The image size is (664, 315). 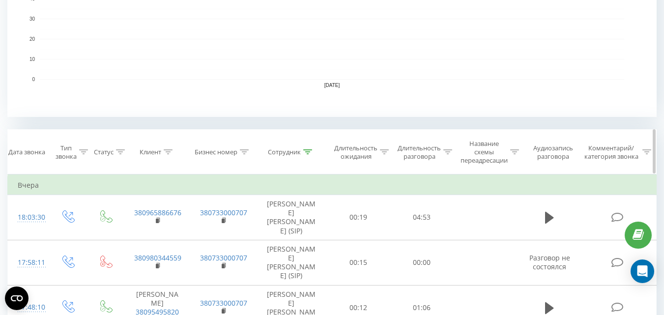 I want to click on td: 00:19, so click(x=358, y=218).